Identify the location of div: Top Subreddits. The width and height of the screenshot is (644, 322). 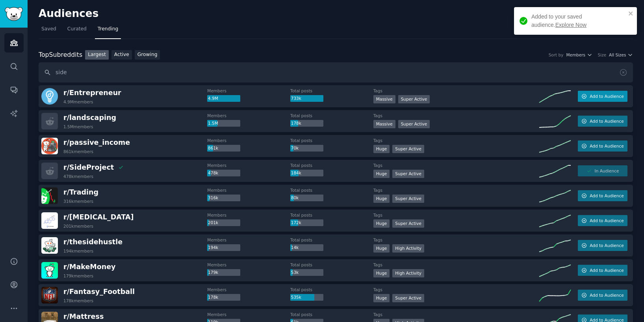
(60, 55).